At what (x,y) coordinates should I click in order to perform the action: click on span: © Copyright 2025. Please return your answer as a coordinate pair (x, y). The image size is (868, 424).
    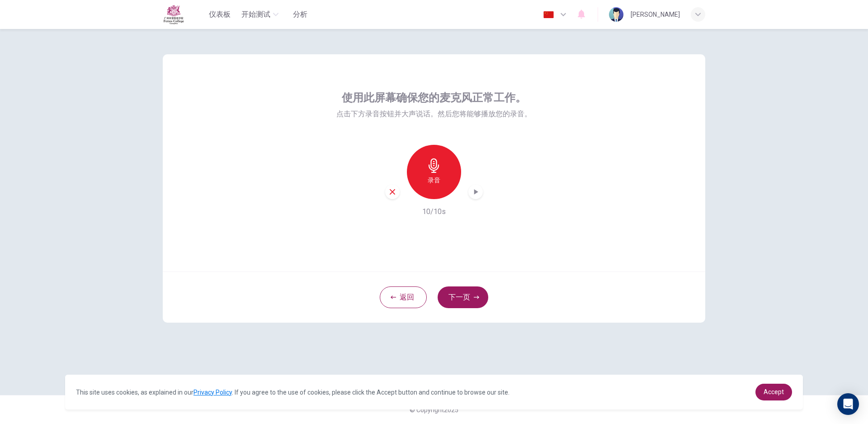
    Looking at the image, I should click on (434, 409).